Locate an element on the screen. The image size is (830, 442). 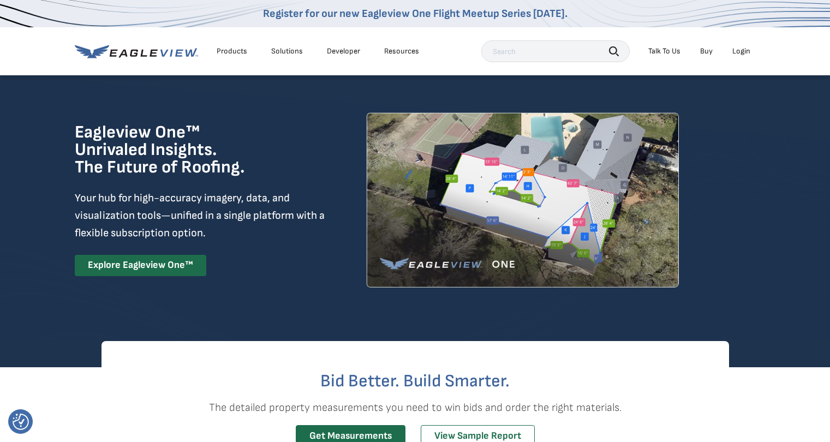
p: Your hub for high-accuracy imagery, data, and visualization tools—unified in a single platform wi... is located at coordinates (201, 216).